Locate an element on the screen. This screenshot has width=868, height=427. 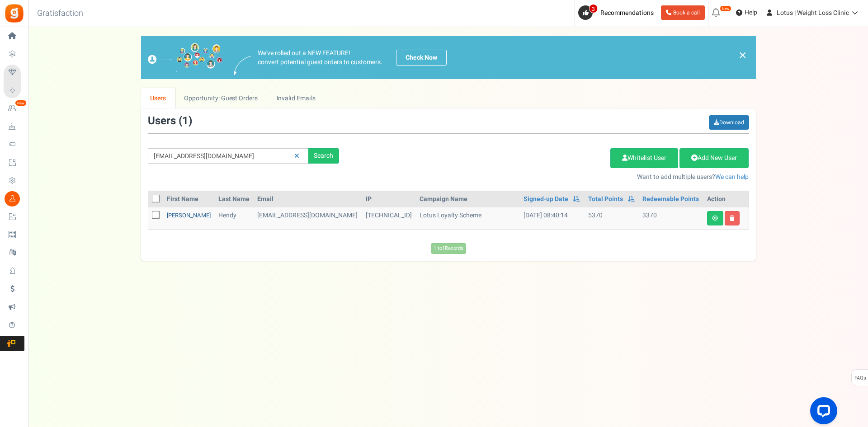
td: Hendy is located at coordinates (234, 219).